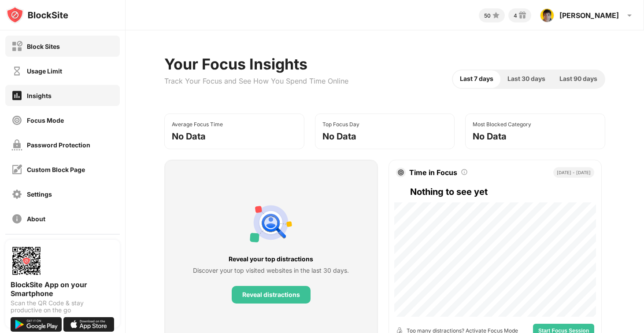 The width and height of the screenshot is (644, 333). Describe the element at coordinates (17, 194) in the screenshot. I see `img: settings-off.svg` at that location.